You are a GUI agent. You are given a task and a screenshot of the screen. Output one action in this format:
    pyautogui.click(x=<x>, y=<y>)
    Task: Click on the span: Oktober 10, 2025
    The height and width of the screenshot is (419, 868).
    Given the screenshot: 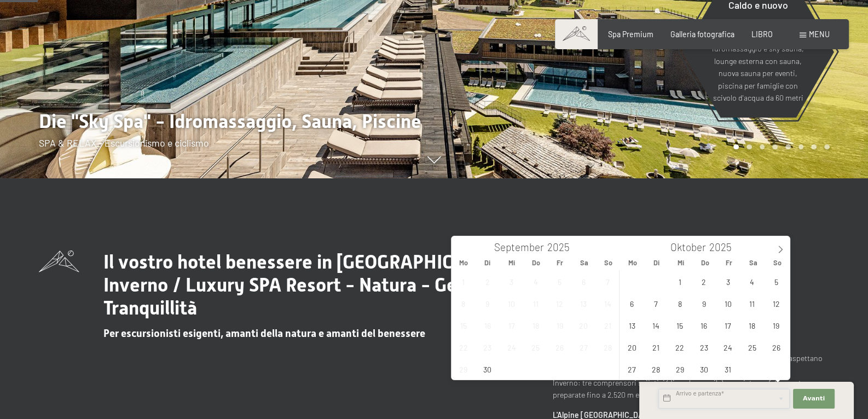 What is the action you would take?
    pyautogui.click(x=727, y=303)
    